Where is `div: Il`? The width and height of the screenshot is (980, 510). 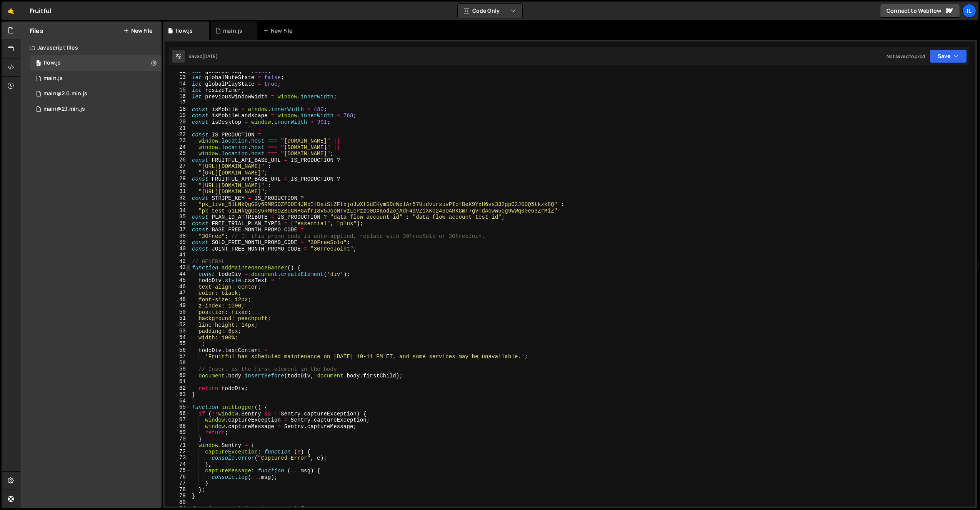
div: Il is located at coordinates (969, 11).